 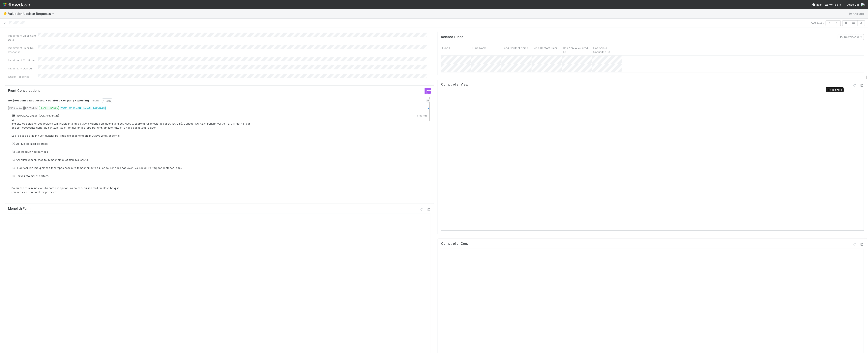 I want to click on div: 4 tags, so click(x=107, y=101).